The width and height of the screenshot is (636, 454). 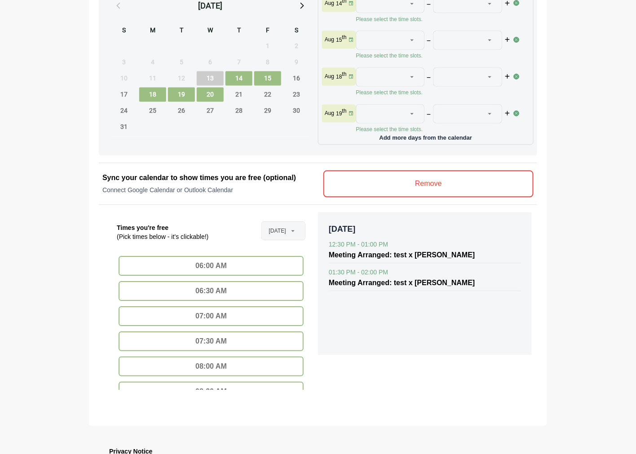 What do you see at coordinates (153, 62) in the screenshot?
I see `span: Monday, August 4, 2025` at bounding box center [153, 62].